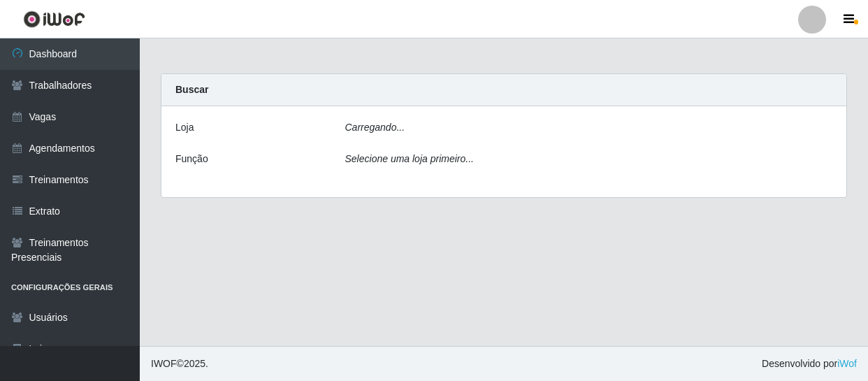 This screenshot has width=868, height=381. What do you see at coordinates (191, 158) in the screenshot?
I see `label: Função` at bounding box center [191, 158].